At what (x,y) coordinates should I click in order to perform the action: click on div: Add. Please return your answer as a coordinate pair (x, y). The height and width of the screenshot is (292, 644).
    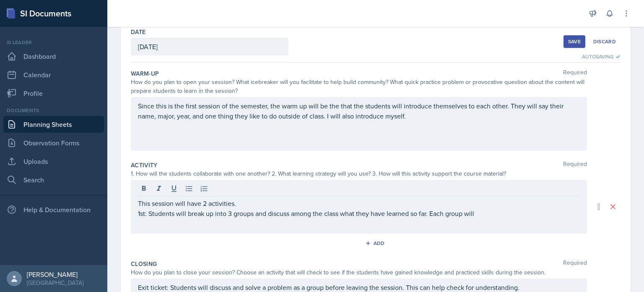
    Looking at the image, I should click on (375, 243).